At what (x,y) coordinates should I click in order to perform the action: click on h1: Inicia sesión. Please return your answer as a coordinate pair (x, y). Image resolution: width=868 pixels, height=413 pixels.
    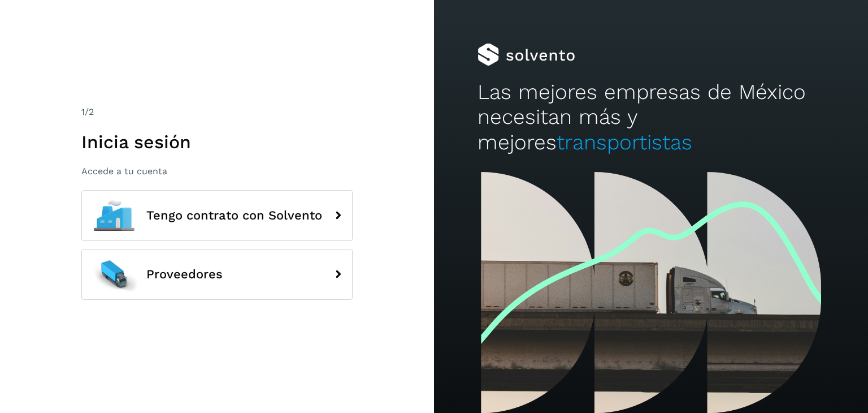
    Looking at the image, I should click on (217, 142).